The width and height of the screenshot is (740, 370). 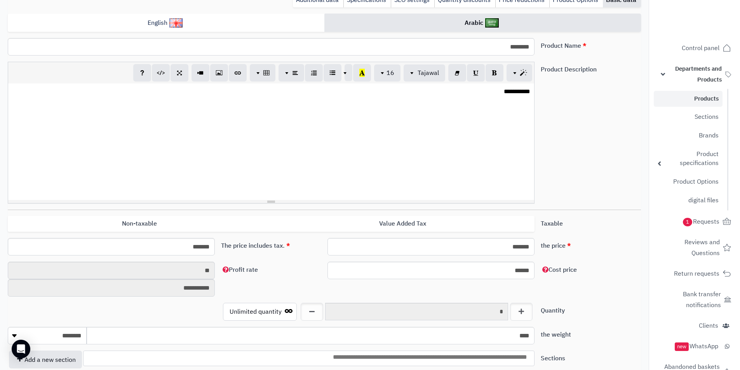 What do you see at coordinates (695, 182) in the screenshot?
I see `font: Product Options` at bounding box center [695, 182].